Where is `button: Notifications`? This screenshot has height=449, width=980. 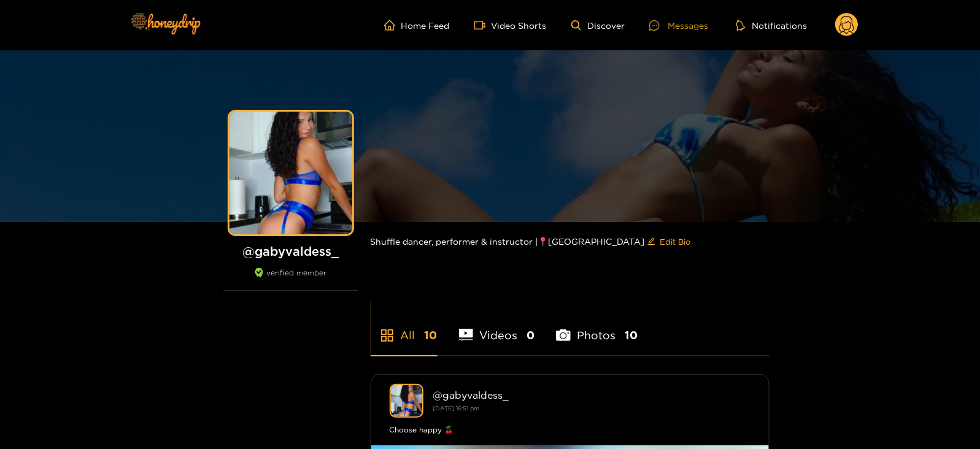
button: Notifications is located at coordinates (771, 25).